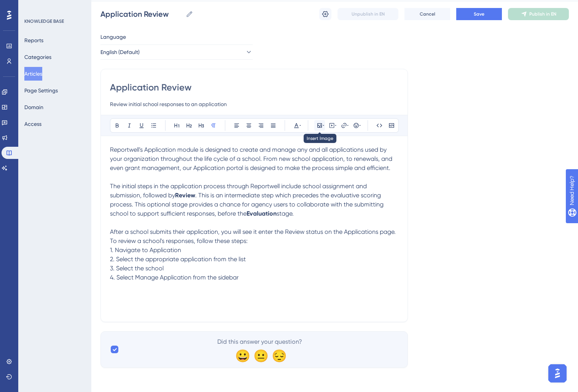  What do you see at coordinates (34, 107) in the screenshot?
I see `button: Domain` at bounding box center [34, 107].